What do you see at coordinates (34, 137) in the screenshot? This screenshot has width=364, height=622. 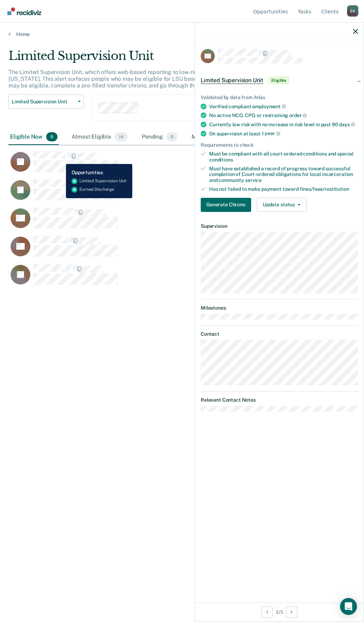 I see `div: Eligible Now` at bounding box center [34, 137].